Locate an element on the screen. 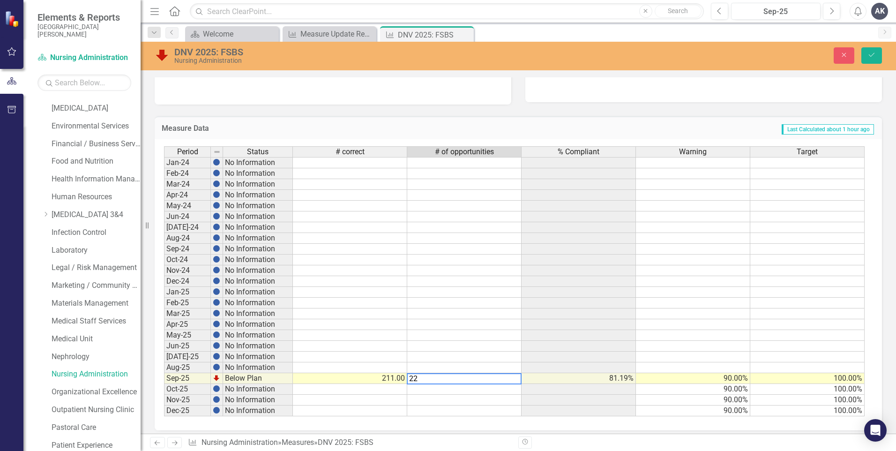 The image size is (896, 451). span: # correct is located at coordinates (350, 152).